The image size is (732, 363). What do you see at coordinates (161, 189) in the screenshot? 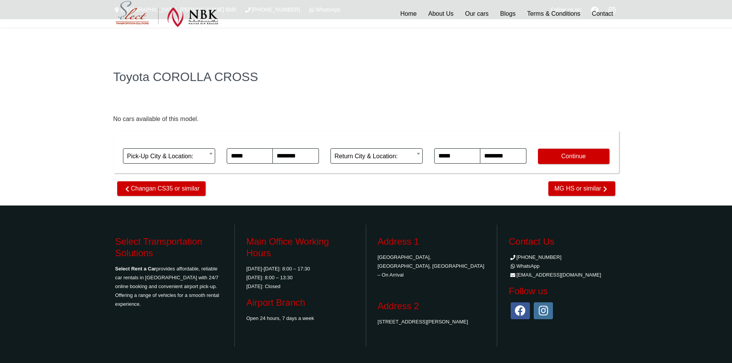
I see `span: Changan CS35 or similar` at bounding box center [161, 189].